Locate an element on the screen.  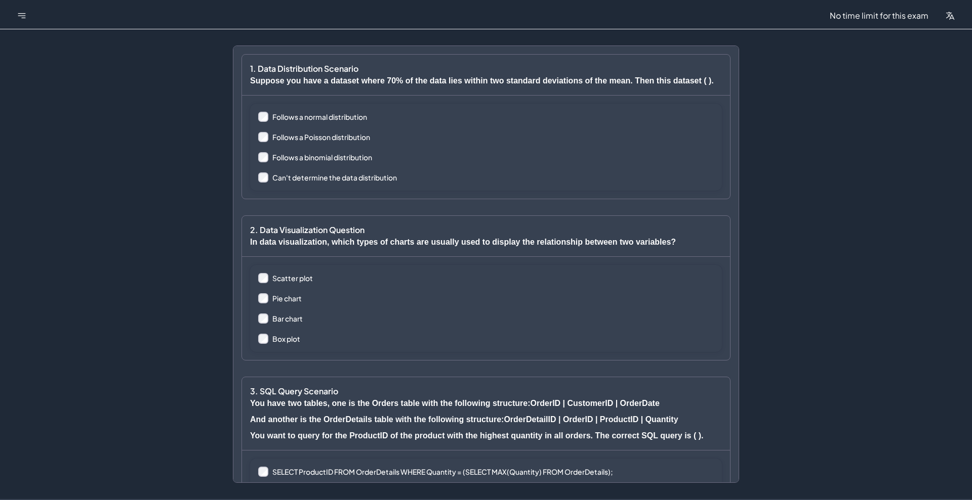
input: Follows a binomial distribution is located at coordinates (263, 157).